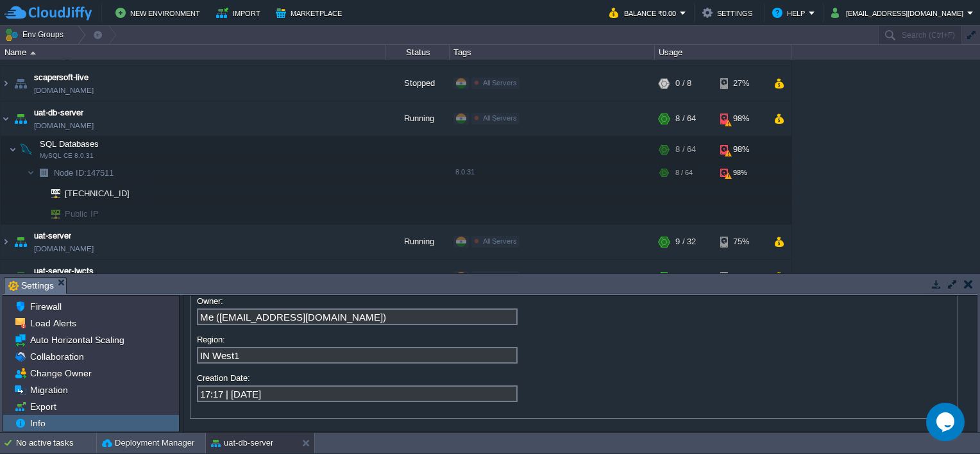 This screenshot has height=454, width=980. Describe the element at coordinates (729, 13) in the screenshot. I see `button: Settings` at that location.